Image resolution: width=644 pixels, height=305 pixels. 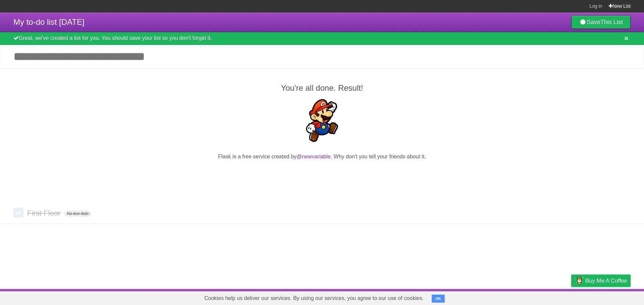 I want to click on a: @newvariable, so click(x=313, y=156).